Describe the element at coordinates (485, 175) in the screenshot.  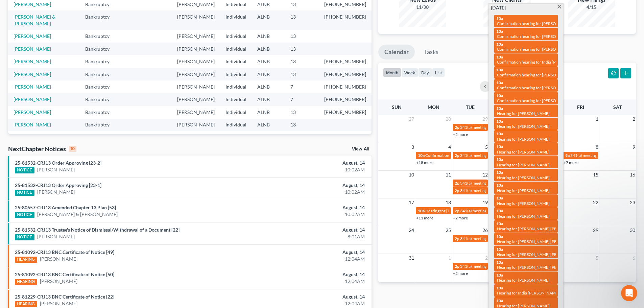
I see `span: 12` at that location.